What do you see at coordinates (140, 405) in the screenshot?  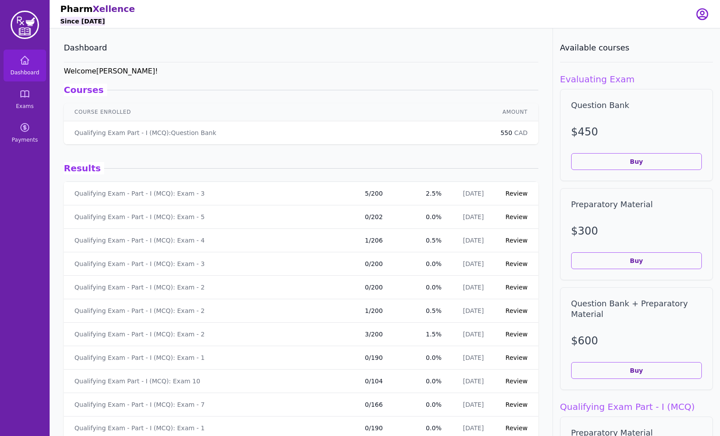 I see `a: Qualifying Exam - Part - I (MCQ): Exam - 7` at bounding box center [140, 405].